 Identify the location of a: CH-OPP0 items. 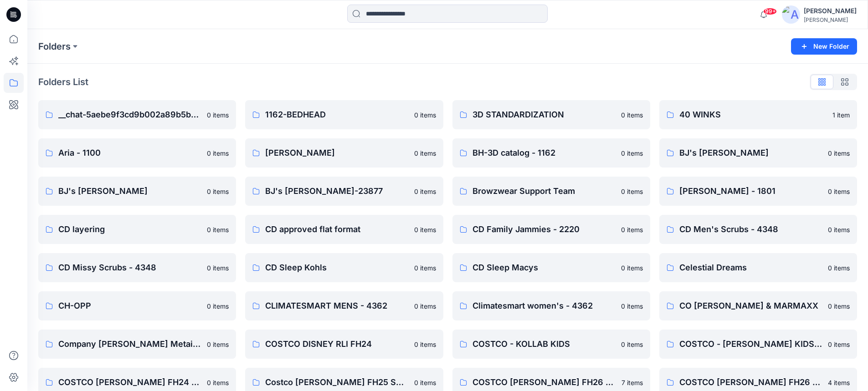
(137, 306).